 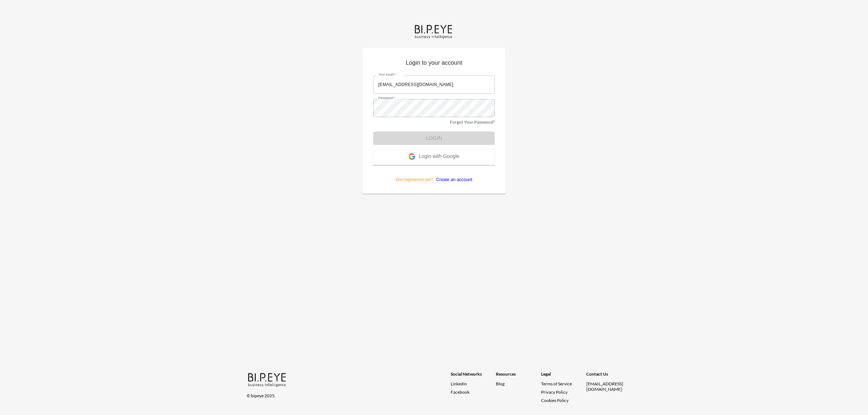 I want to click on div: Social Networks, so click(x=473, y=376).